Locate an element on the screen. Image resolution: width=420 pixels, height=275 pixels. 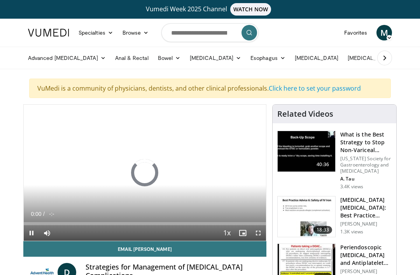
p: A. Tau is located at coordinates (366, 179).